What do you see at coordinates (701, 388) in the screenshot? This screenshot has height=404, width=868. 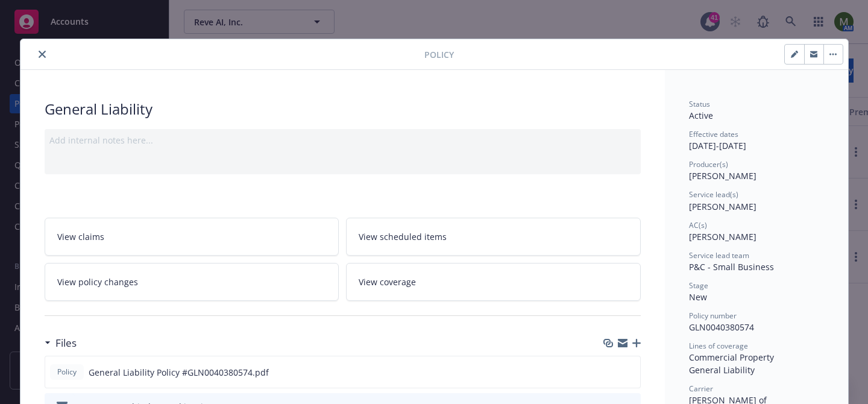 I see `span: Carrier` at bounding box center [701, 388].